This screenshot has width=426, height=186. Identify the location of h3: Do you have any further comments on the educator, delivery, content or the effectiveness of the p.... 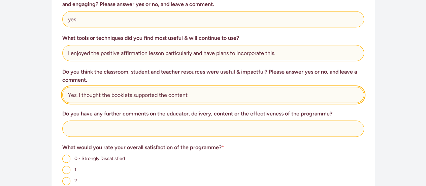
(213, 114).